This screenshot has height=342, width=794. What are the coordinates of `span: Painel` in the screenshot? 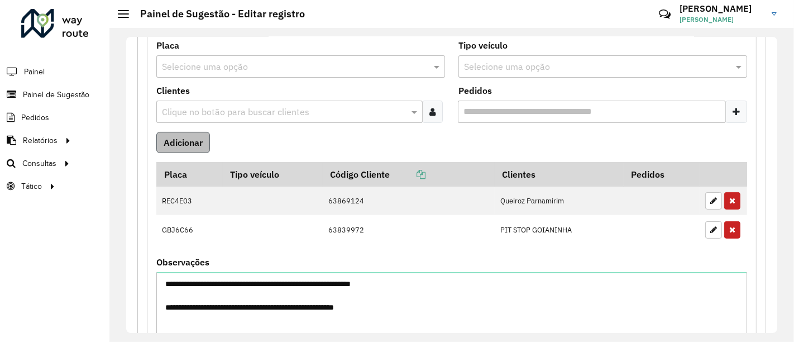 It's located at (34, 71).